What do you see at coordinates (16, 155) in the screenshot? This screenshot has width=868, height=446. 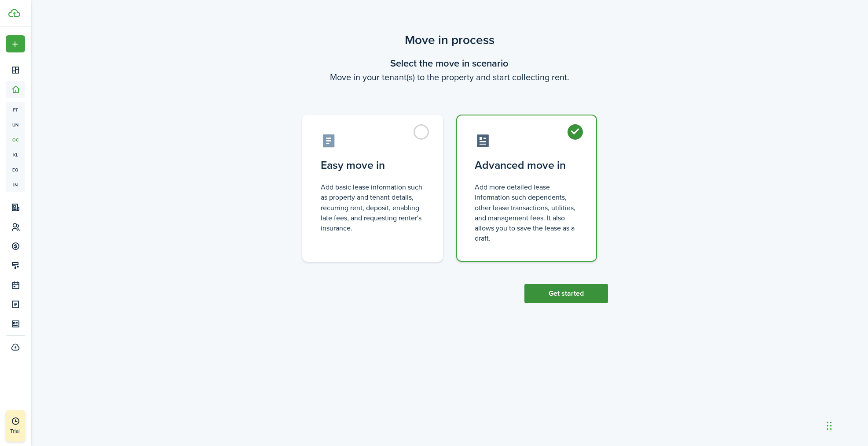 I see `span: kl` at bounding box center [16, 155].